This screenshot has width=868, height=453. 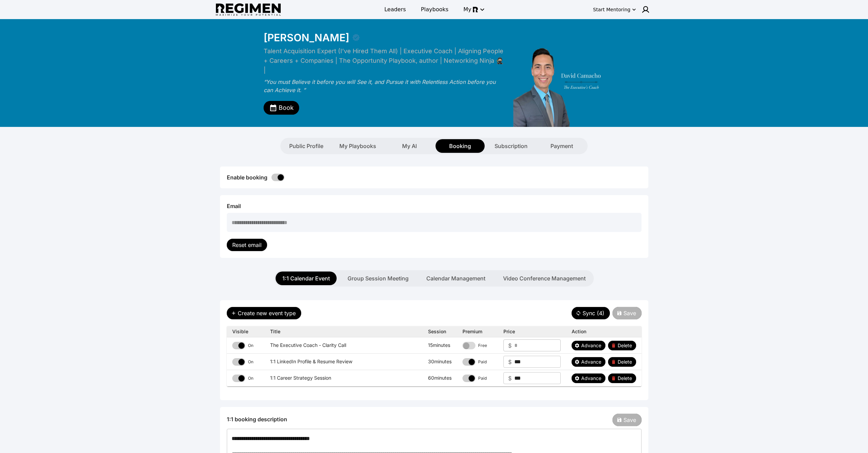 What do you see at coordinates (434, 206) in the screenshot?
I see `div: Email` at bounding box center [434, 206].